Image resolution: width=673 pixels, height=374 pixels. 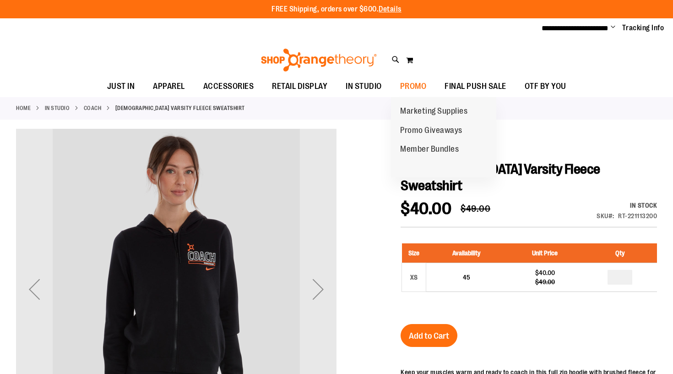 I want to click on a: Promo Giveaways, so click(x=431, y=131).